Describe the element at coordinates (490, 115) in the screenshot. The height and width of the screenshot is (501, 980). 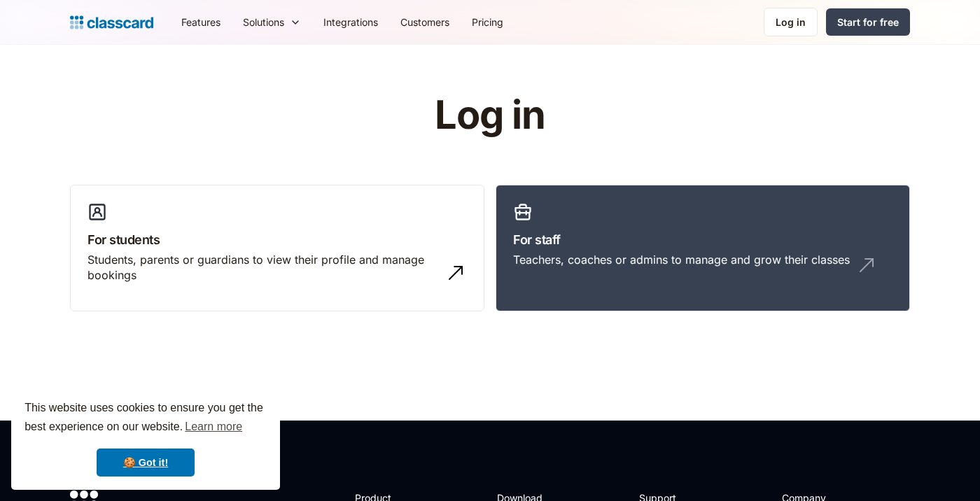
I see `h1: Log in` at that location.